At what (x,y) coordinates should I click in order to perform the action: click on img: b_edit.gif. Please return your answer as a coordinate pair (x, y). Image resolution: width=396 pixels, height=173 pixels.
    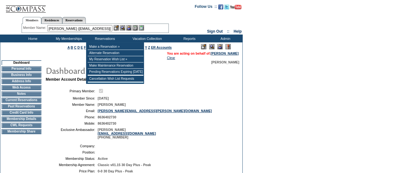
    Looking at the image, I should click on (116, 28).